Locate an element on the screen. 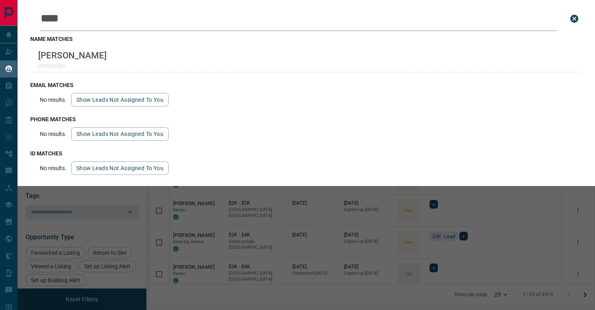 The height and width of the screenshot is (310, 595). h3: id matches is located at coordinates (306, 154).